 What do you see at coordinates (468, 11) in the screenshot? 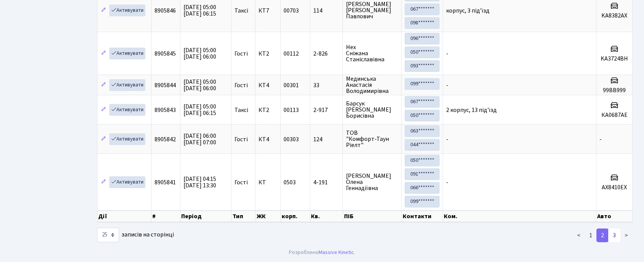
I see `span: корпус, 3 під'їзд` at bounding box center [468, 11].